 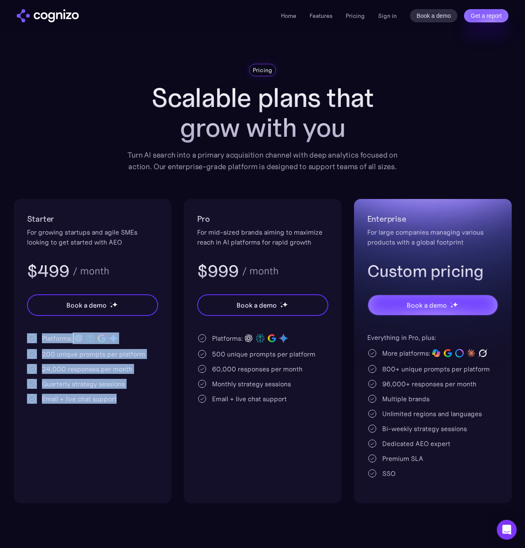 I want to click on div: Bi-weekly strategy sessions, so click(x=424, y=429).